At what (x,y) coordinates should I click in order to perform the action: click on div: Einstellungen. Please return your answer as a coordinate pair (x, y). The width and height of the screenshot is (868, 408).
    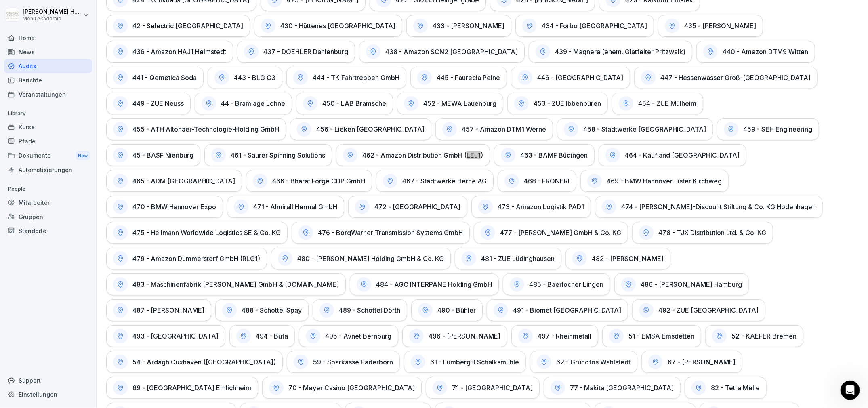
    Looking at the image, I should click on (48, 394).